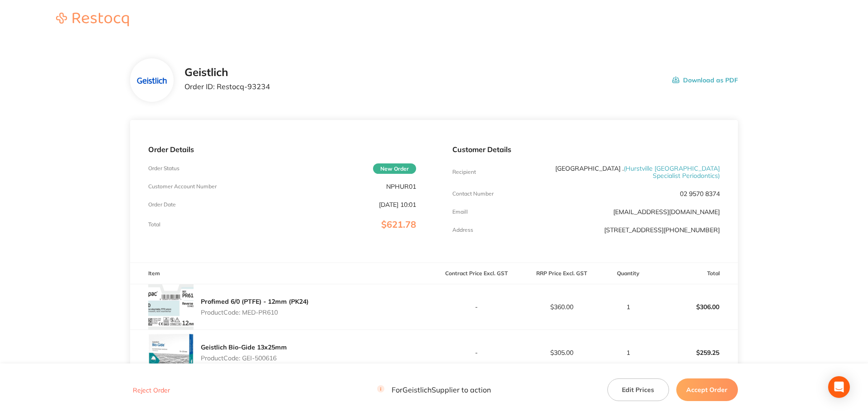  What do you see at coordinates (398, 224) in the screenshot?
I see `span: $621.78` at bounding box center [398, 224].